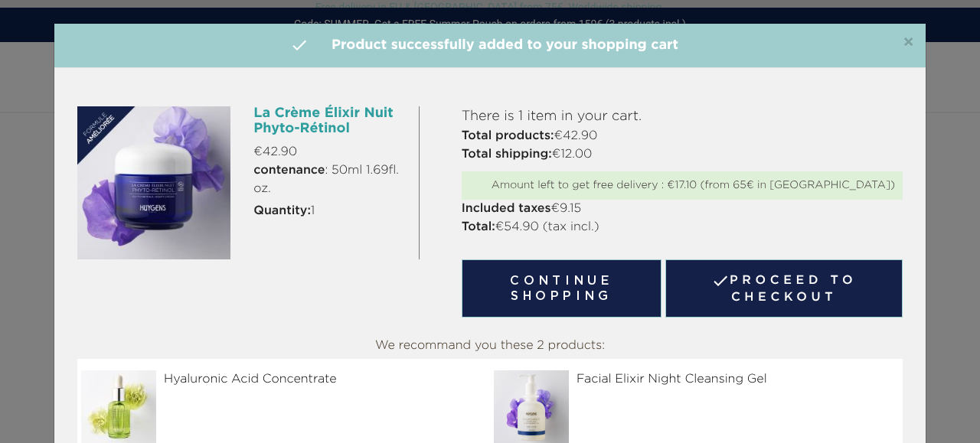 The height and width of the screenshot is (443, 980). I want to click on p: There is 1 item in your cart., so click(682, 117).